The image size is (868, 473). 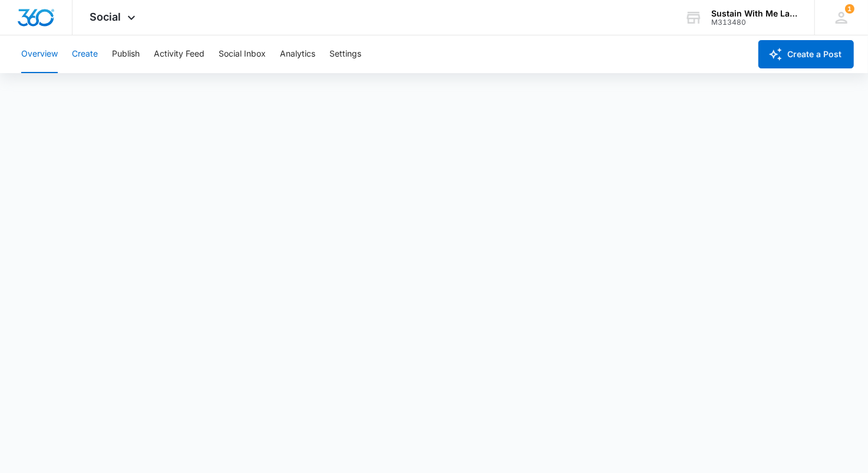 I want to click on div: notifications count, so click(x=850, y=9).